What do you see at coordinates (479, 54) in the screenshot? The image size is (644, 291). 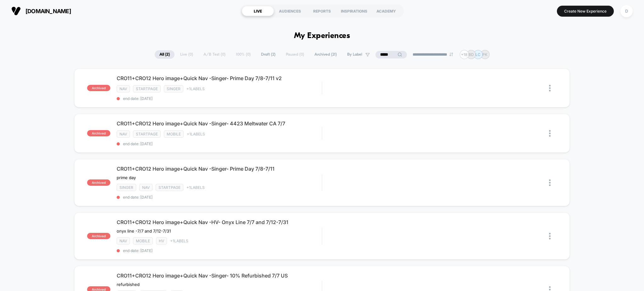 I see `p: LC` at bounding box center [479, 54].